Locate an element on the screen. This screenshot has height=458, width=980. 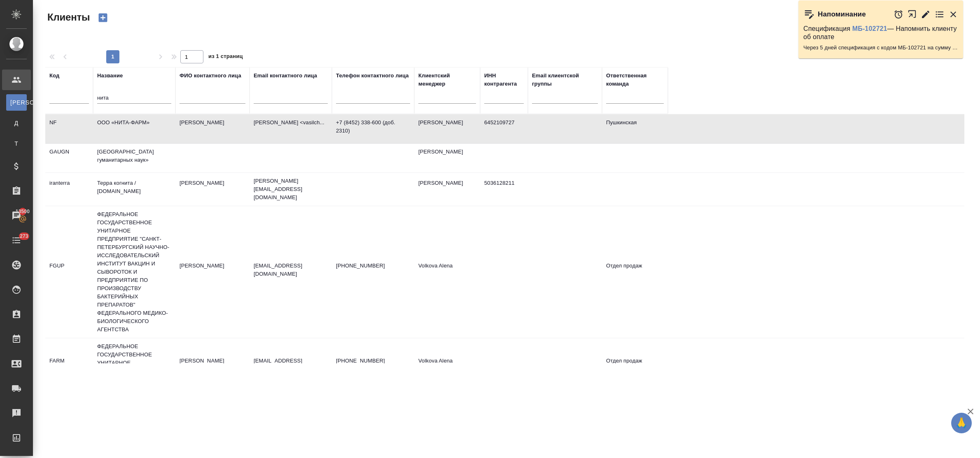
td: iranterra is located at coordinates (69, 190).